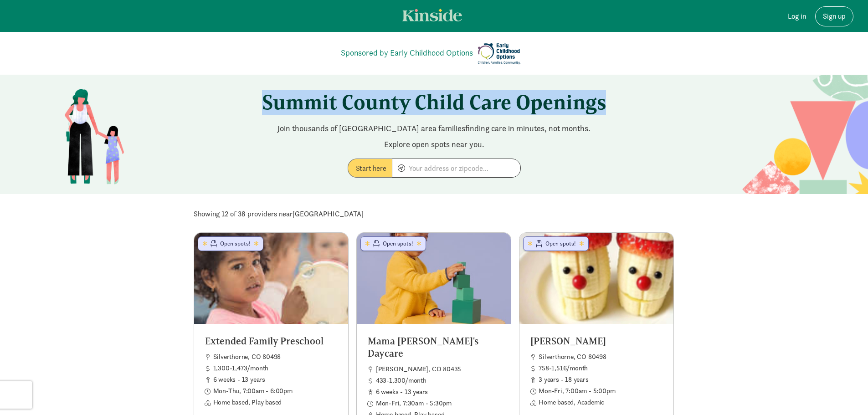 This screenshot has width=868, height=415. Describe the element at coordinates (834, 16) in the screenshot. I see `a: Sign up` at that location.